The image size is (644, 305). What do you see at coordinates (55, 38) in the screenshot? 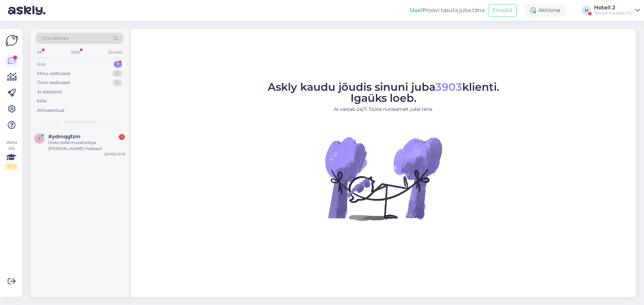
I see `span: Otsi kliente` at bounding box center [55, 38].